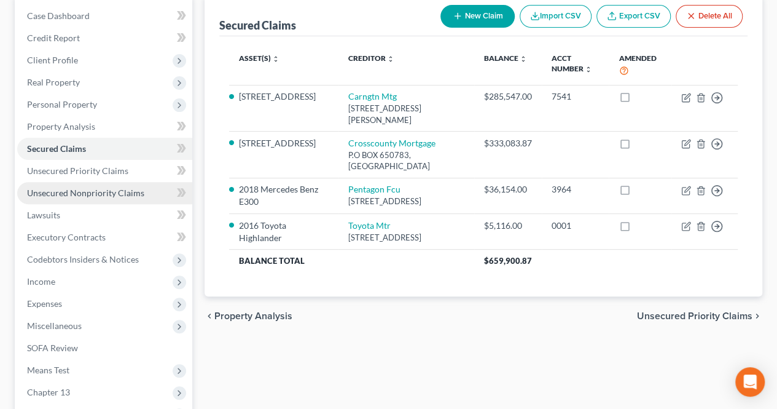 This screenshot has height=409, width=777. Describe the element at coordinates (52, 347) in the screenshot. I see `span: SOFA Review` at that location.